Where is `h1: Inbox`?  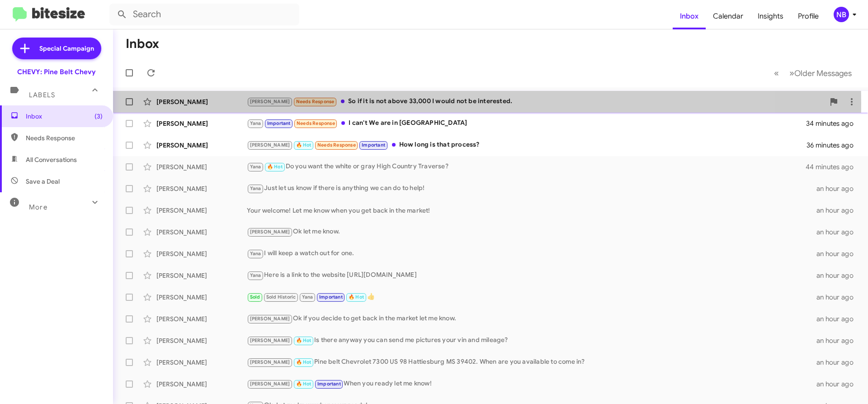
h1: Inbox is located at coordinates (143, 44).